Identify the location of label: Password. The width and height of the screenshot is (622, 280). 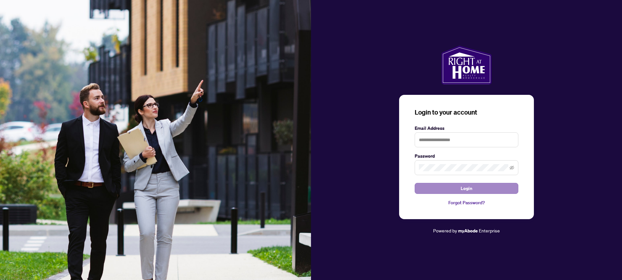
(466, 156).